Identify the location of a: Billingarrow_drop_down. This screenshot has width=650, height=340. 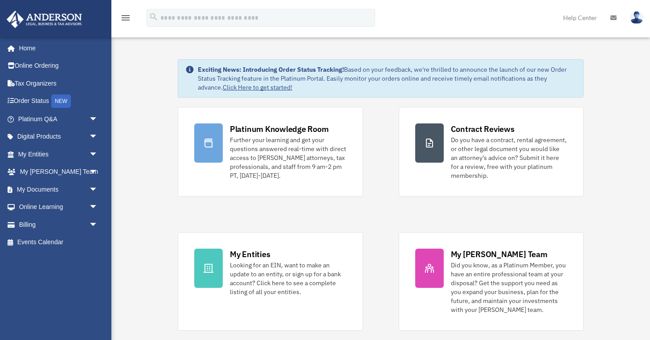
(59, 224).